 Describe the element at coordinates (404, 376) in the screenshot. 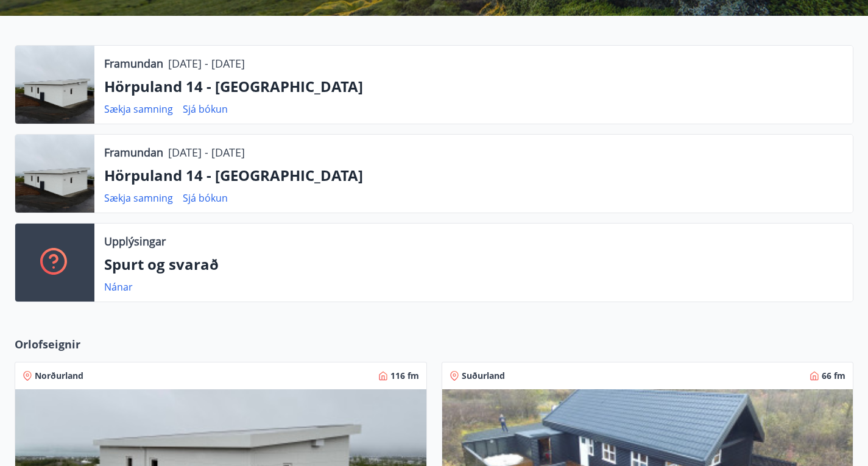

I see `span: 116 fm` at that location.